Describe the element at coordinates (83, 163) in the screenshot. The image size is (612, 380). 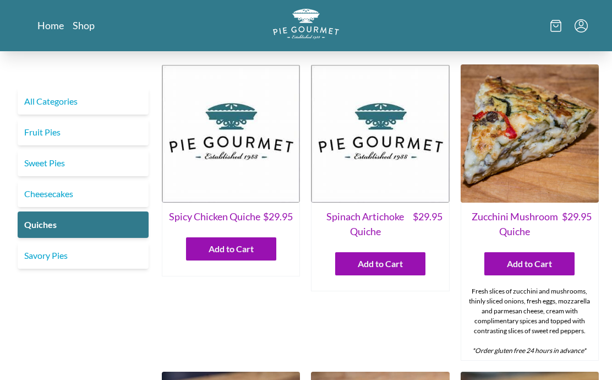
I see `a: Sweet Pies` at that location.